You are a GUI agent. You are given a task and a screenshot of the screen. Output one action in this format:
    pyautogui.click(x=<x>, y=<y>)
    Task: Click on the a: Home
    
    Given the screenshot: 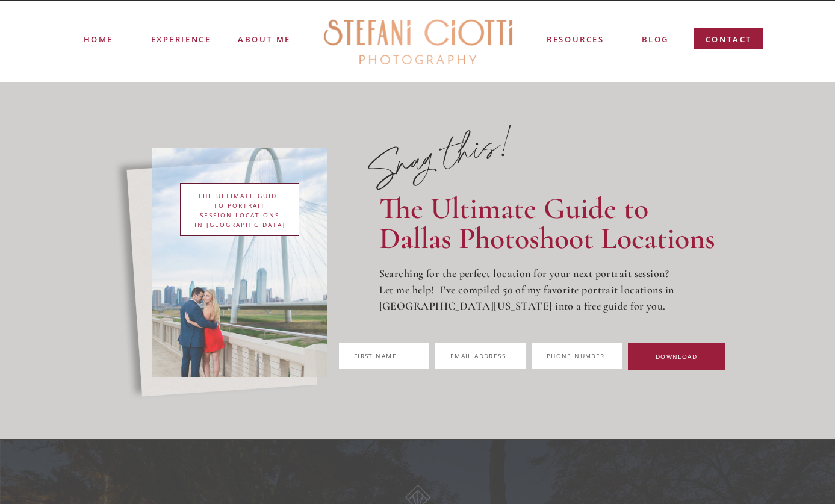 What is the action you would take?
    pyautogui.click(x=98, y=39)
    